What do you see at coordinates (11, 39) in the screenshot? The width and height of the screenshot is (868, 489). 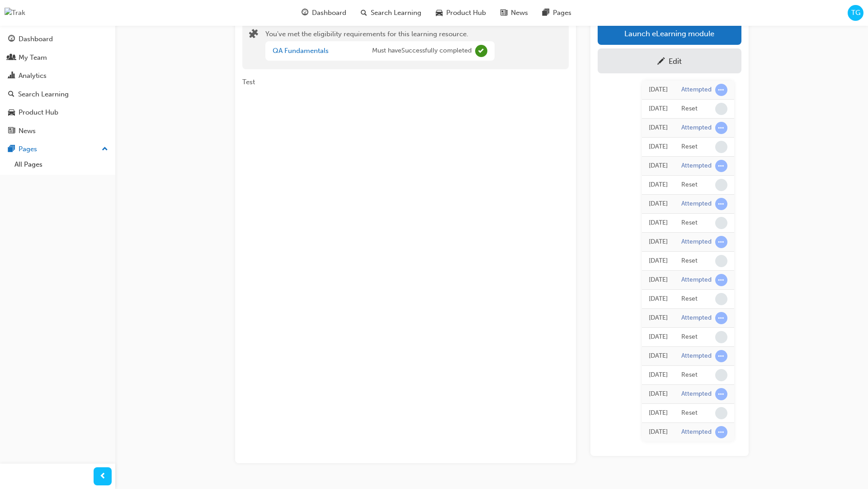 I see `span: guage-icon` at bounding box center [11, 39].